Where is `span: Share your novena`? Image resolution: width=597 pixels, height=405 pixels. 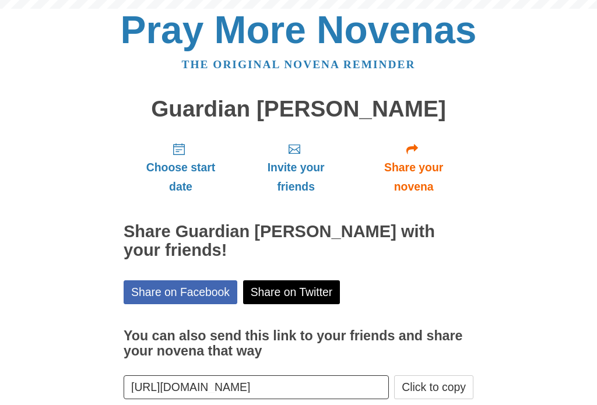 span: Share your novena is located at coordinates (414, 177).